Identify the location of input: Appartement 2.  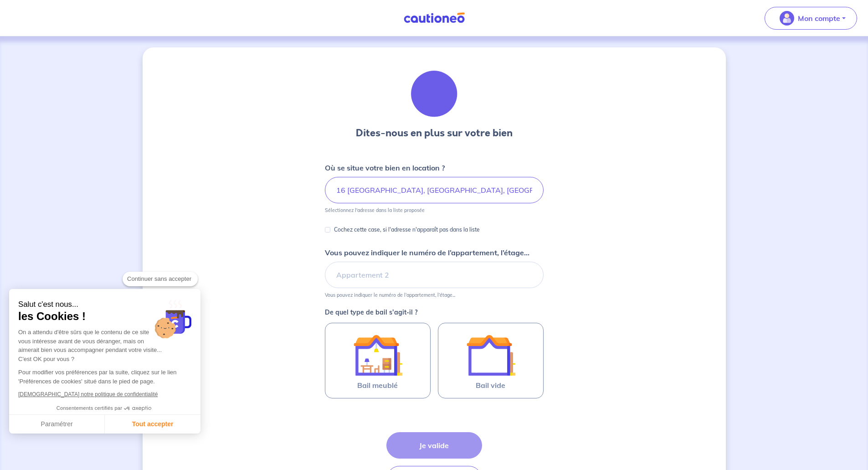
(434, 275).